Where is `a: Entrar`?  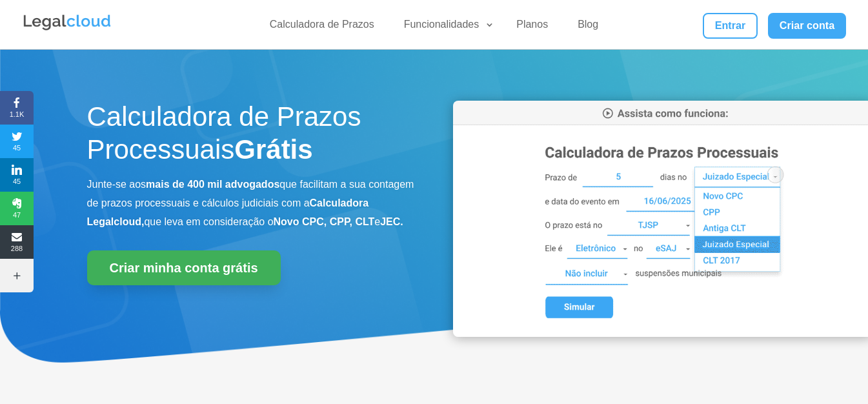 a: Entrar is located at coordinates (730, 26).